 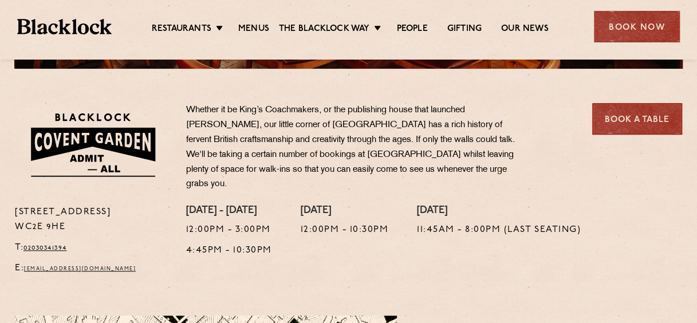 I want to click on a: Restaurants, so click(x=182, y=30).